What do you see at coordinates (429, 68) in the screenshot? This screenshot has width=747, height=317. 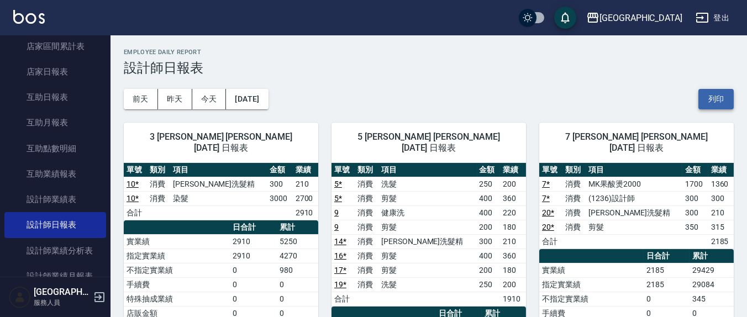 I see `h3: 設計師日報表` at bounding box center [429, 68].